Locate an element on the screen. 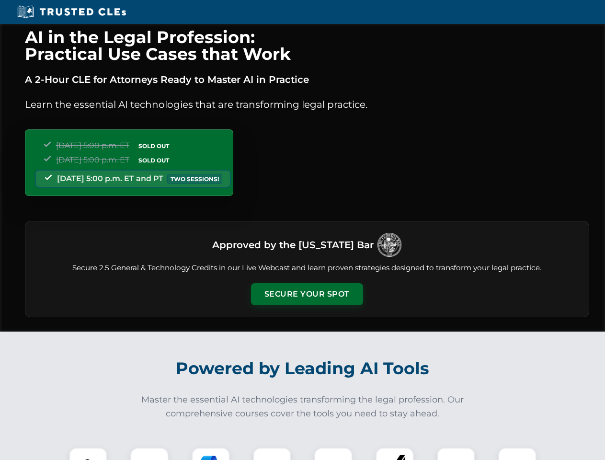 Image resolution: width=605 pixels, height=460 pixels. p: A 2-Hour CLE for Attorneys Ready to Master AI in Practice is located at coordinates (307, 79).